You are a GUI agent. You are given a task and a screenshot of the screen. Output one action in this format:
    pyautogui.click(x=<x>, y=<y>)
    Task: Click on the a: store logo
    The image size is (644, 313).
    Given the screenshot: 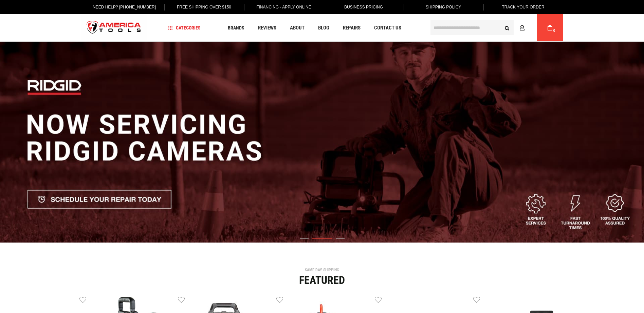 What is the action you would take?
    pyautogui.click(x=114, y=28)
    